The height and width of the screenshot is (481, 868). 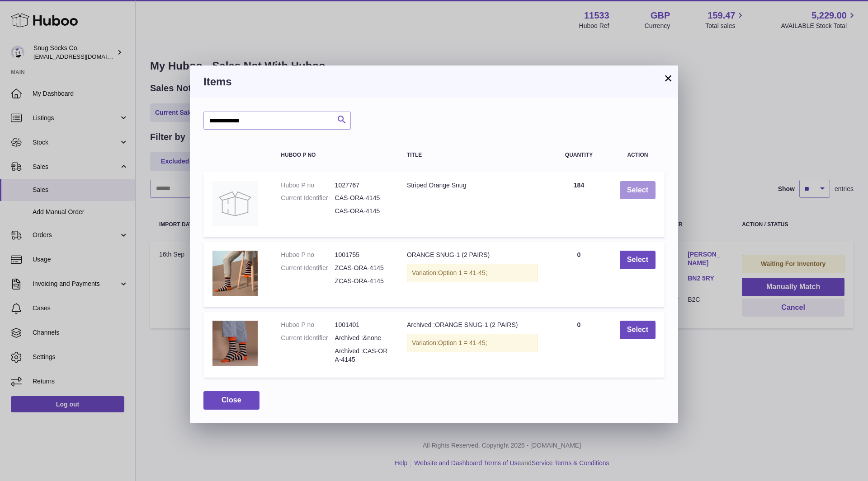 What do you see at coordinates (578, 155) in the screenshot?
I see `th: Quantity` at bounding box center [578, 155].